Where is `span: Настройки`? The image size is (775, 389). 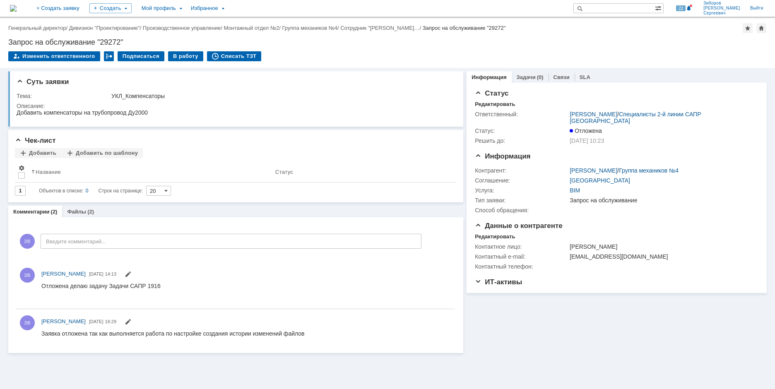
span: Настройки is located at coordinates (22, 168).